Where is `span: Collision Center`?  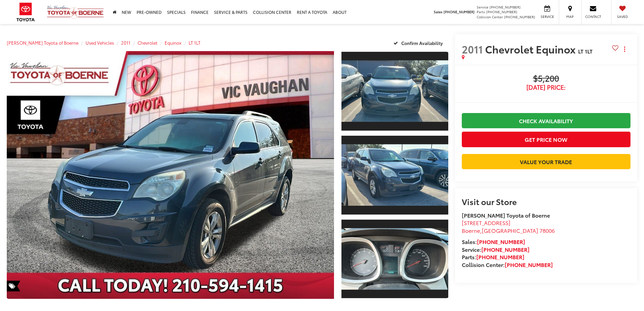
span: Collision Center is located at coordinates (490, 17).